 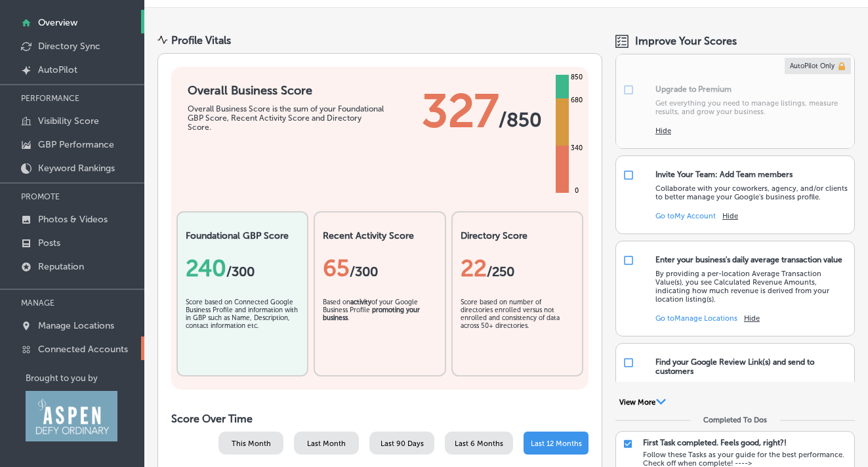 What do you see at coordinates (286, 118) in the screenshot?
I see `div: Overall Business Score is the sum of your Foundational GBP Score, Recent Activity Score and Direc...` at bounding box center [286, 118].